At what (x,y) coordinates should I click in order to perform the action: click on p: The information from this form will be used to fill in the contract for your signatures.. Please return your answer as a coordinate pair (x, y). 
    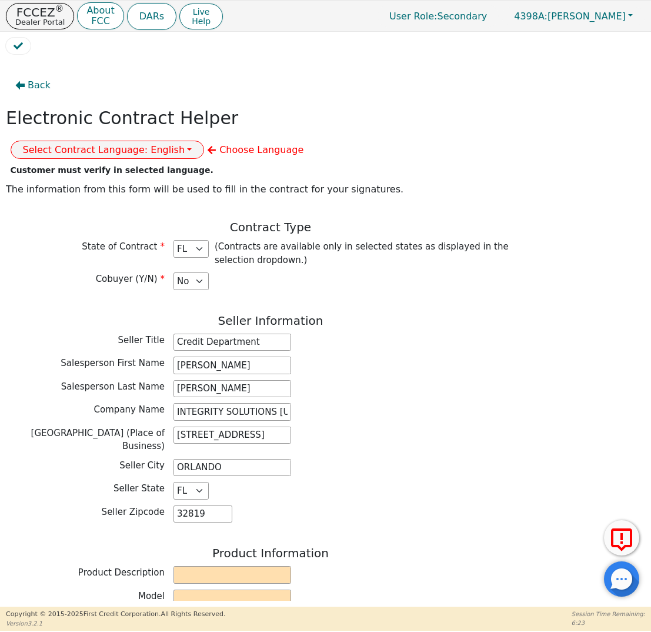
    Looking at the image, I should click on (271, 189).